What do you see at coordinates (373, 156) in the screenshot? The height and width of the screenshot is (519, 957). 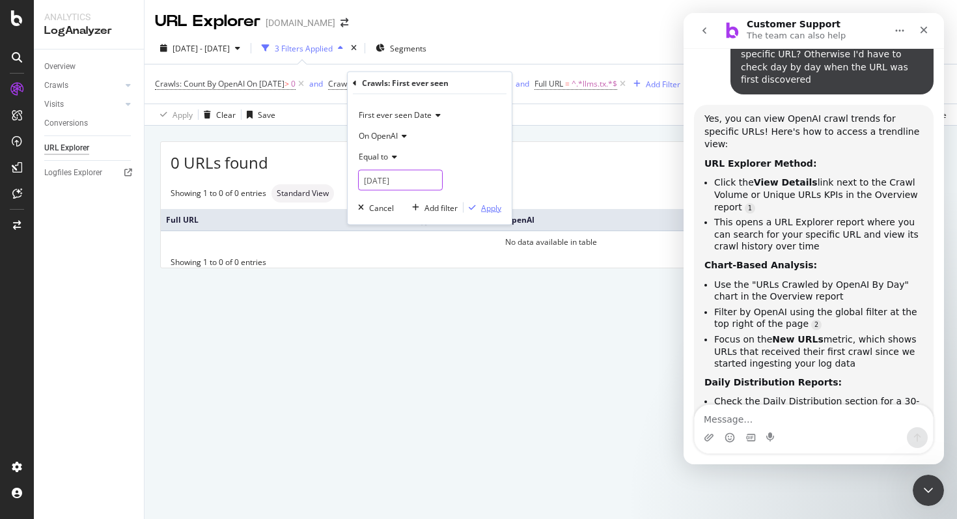 I see `span: Equal to` at bounding box center [373, 156].